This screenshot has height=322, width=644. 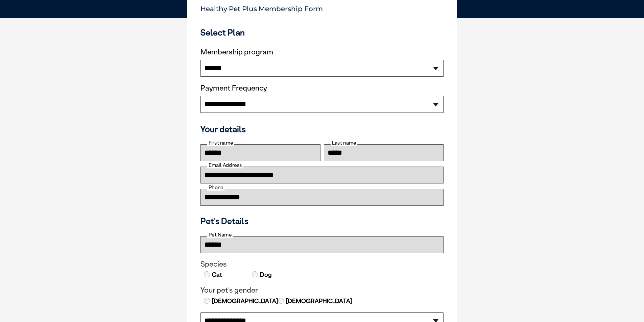 What do you see at coordinates (234, 88) in the screenshot?
I see `label: Payment Frequency` at bounding box center [234, 88].